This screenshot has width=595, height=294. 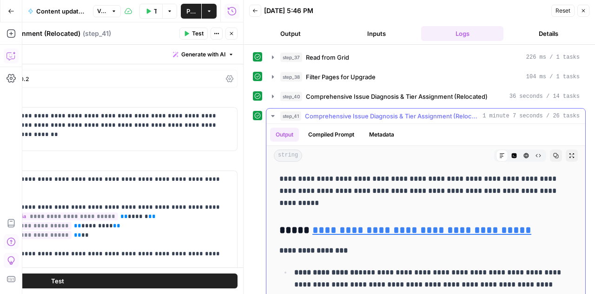 I want to click on span: Filter Pages for Upgrade, so click(x=341, y=77).